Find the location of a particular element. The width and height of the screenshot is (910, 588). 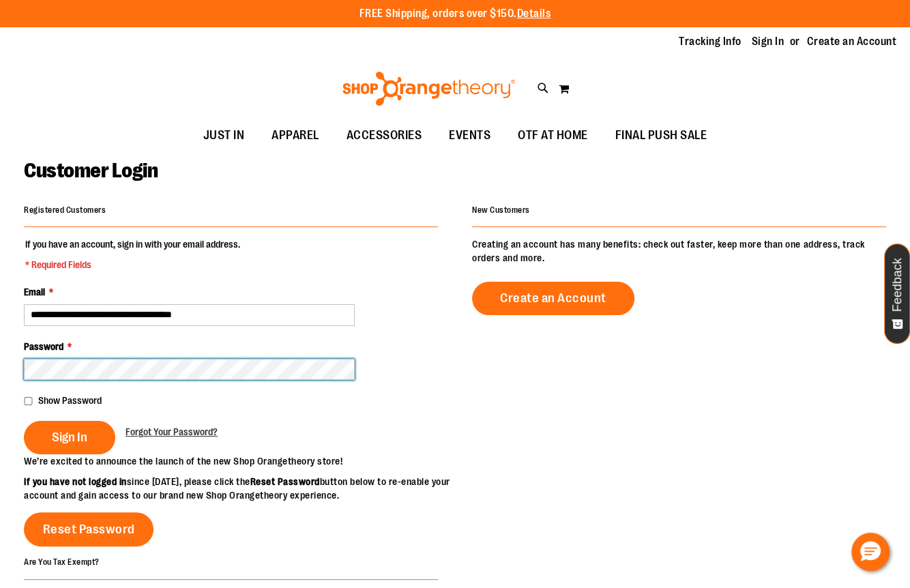

a: JUST IN is located at coordinates (224, 136).